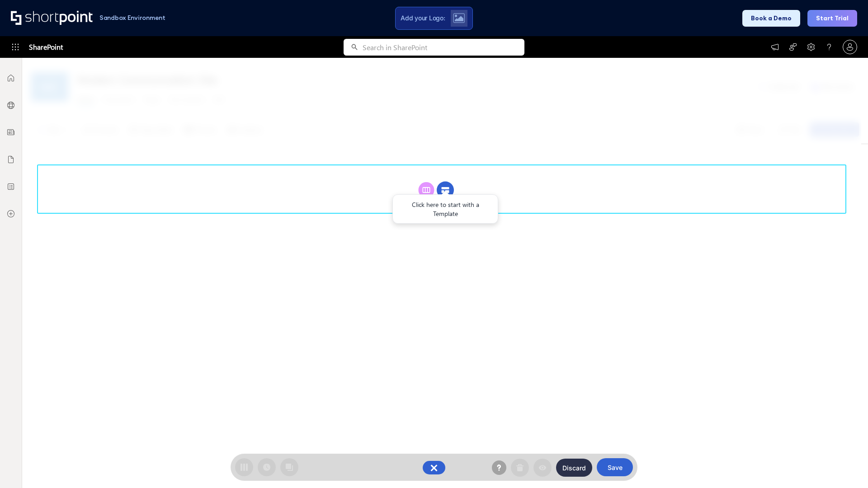  I want to click on img: Upload logo, so click(459, 18).